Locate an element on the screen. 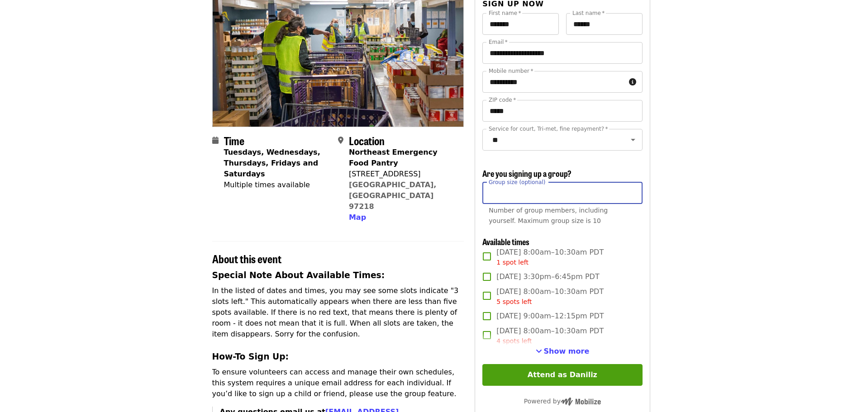 This screenshot has height=412, width=862. label: First name is located at coordinates (505, 13).